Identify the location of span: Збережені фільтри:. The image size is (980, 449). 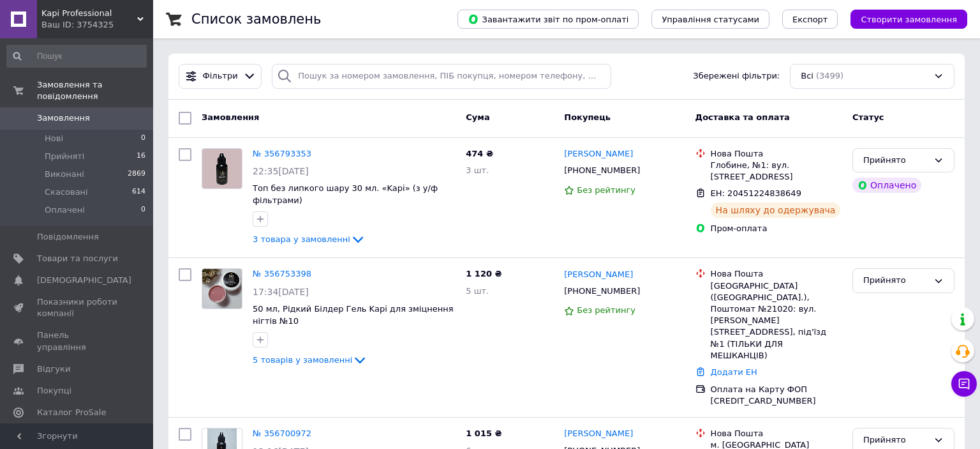
(737, 76).